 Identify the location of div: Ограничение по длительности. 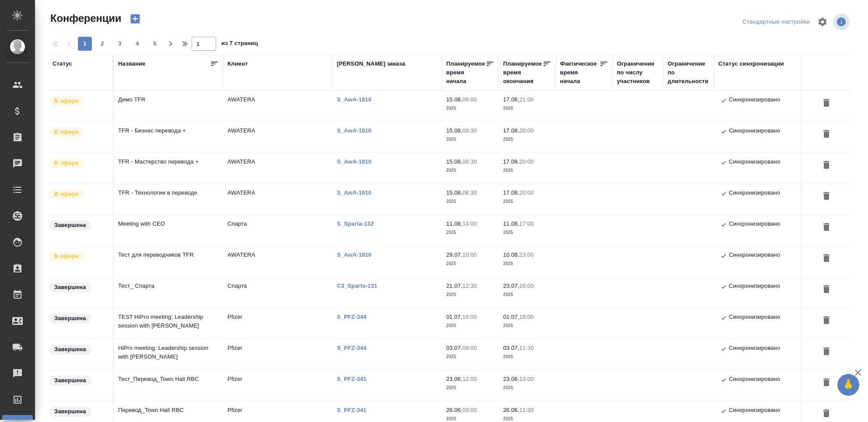
(689, 73).